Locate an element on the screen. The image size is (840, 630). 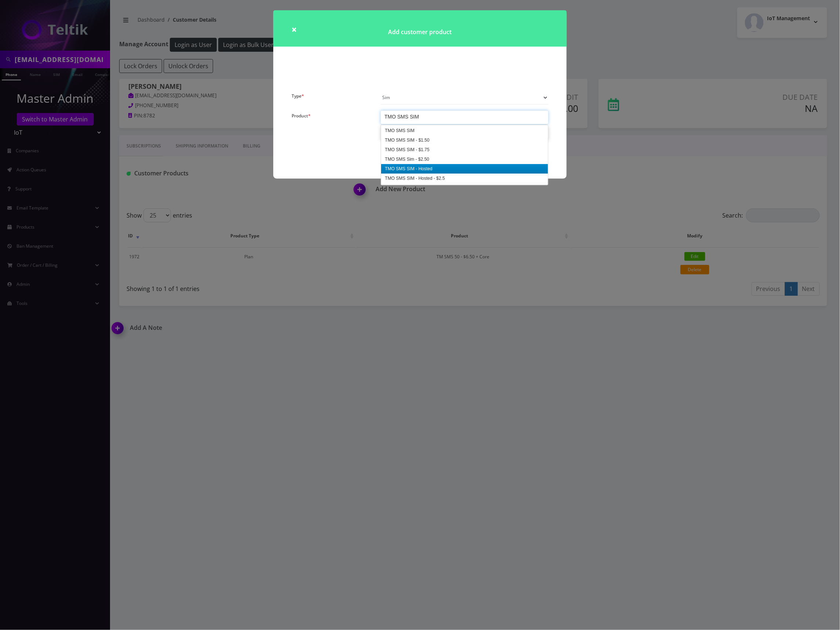
div: TMO SMS SIM - $1.75 is located at coordinates (464, 150).